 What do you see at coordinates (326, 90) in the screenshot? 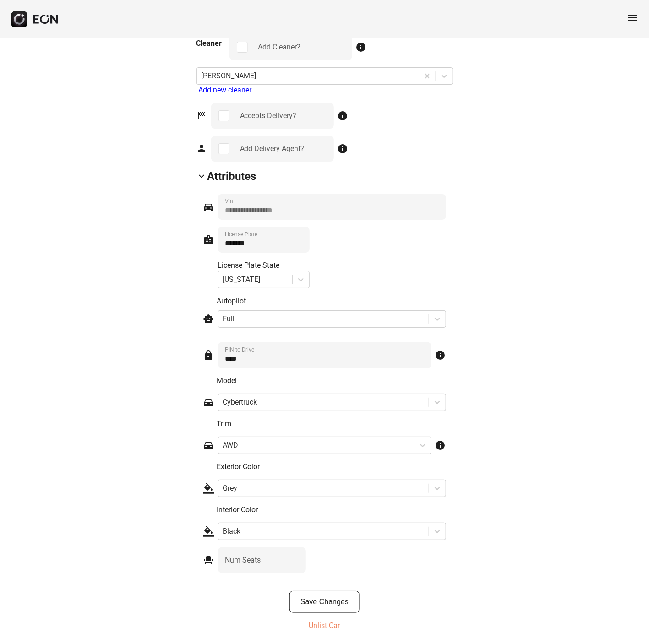
I see `div: Add new cleaner` at bounding box center [326, 90].